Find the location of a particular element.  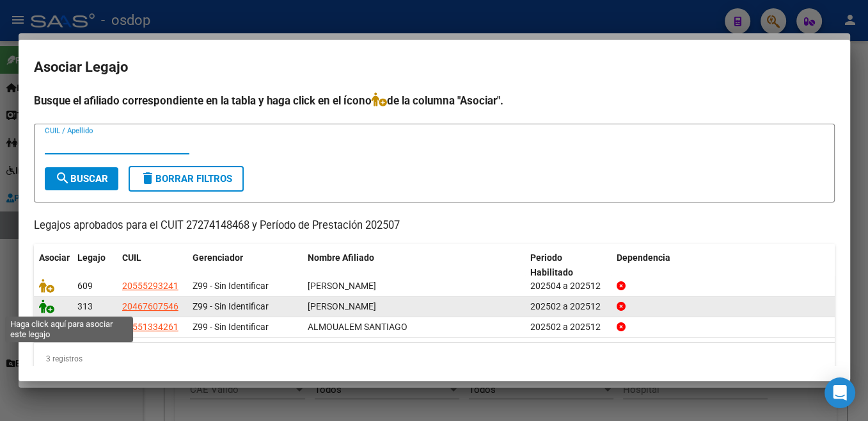

div: 3 registros is located at coordinates (434, 359).